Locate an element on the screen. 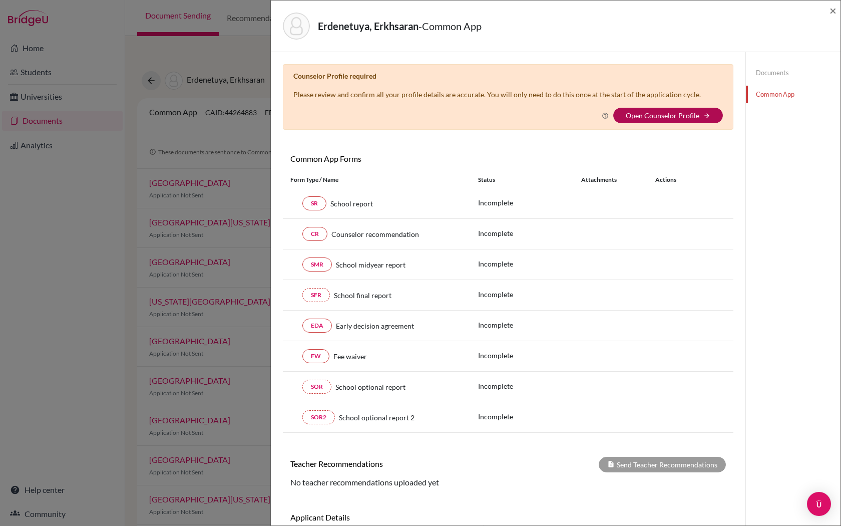  span: School optional report 2 is located at coordinates (377, 417).